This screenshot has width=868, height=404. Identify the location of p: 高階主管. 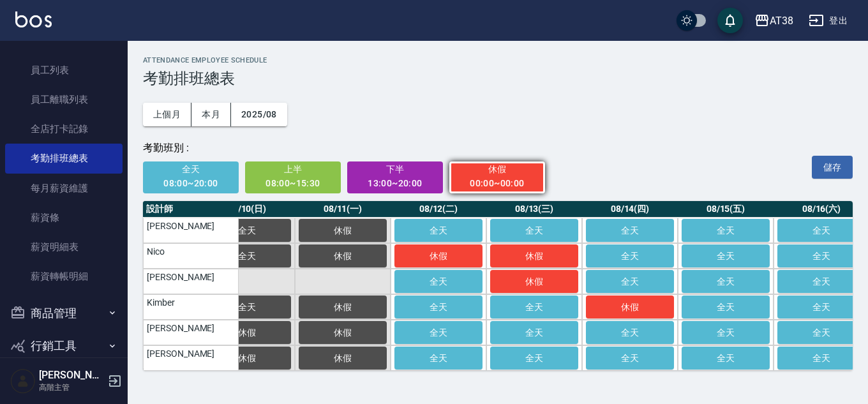
(72, 387).